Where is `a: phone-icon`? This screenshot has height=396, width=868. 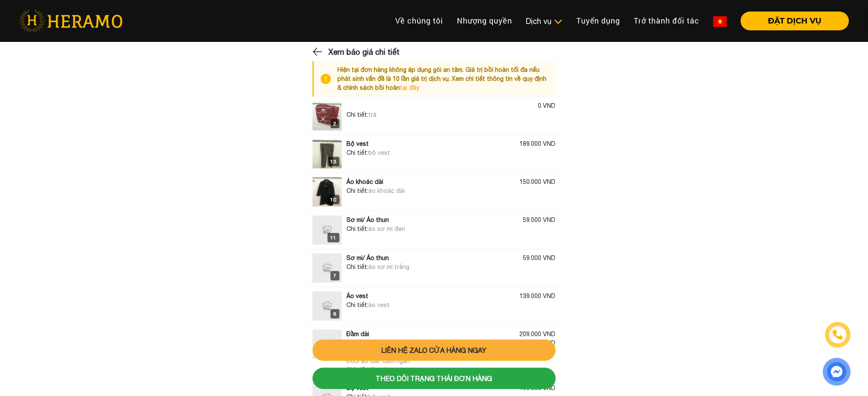 a: phone-icon is located at coordinates (838, 335).